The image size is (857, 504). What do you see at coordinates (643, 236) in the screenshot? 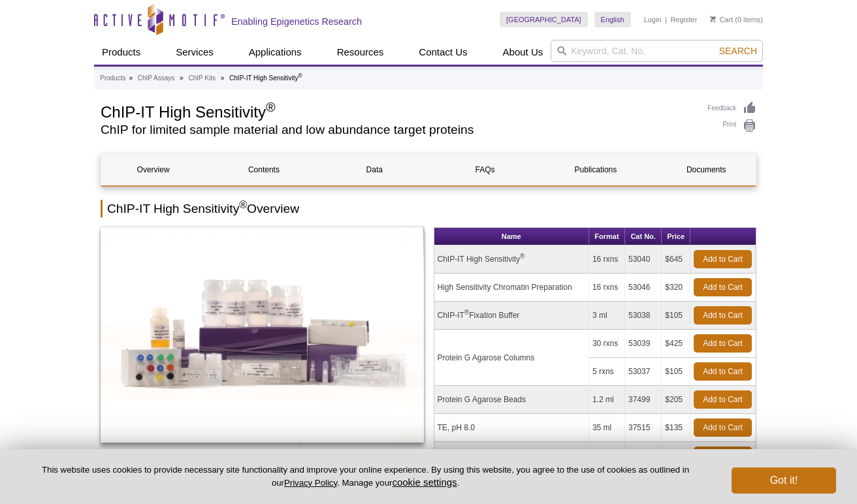
I see `th: Cat No.` at bounding box center [643, 236].